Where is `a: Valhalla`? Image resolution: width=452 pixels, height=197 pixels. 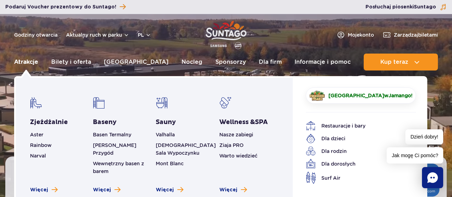
a: Valhalla is located at coordinates (165, 135).